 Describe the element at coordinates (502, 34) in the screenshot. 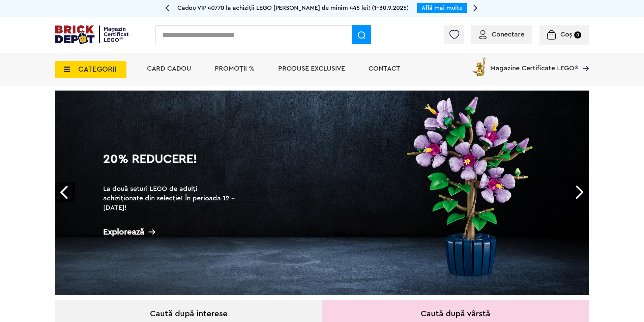

I see `a: Conectare` at that location.